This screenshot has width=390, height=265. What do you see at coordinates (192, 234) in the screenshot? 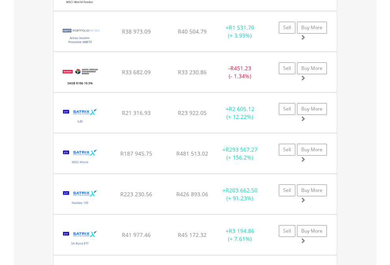
I see `span: R45 172.32` at bounding box center [192, 234].